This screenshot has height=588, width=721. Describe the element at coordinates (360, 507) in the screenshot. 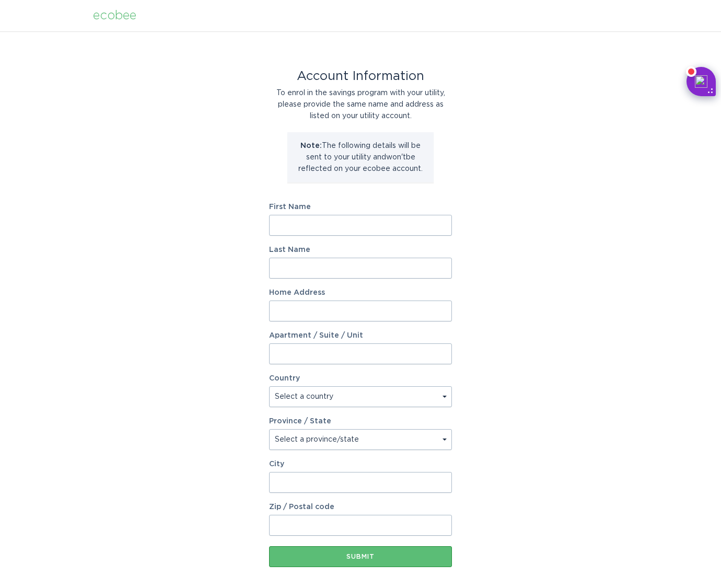

I see `label: Zip / Postal code` at that location.